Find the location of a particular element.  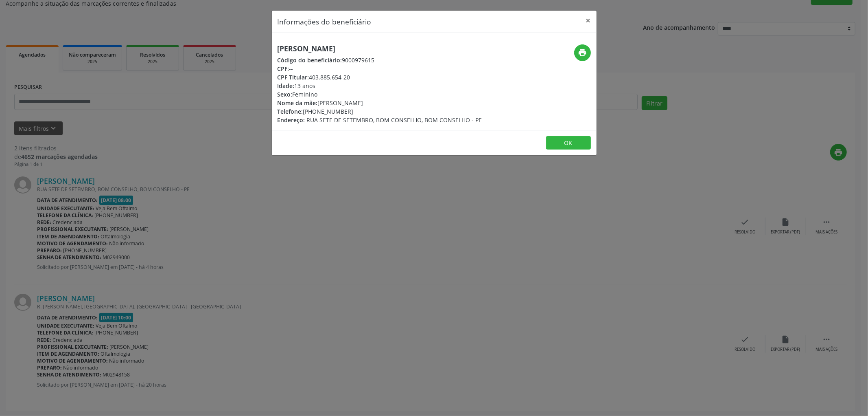

button: Close is located at coordinates (588, 20).